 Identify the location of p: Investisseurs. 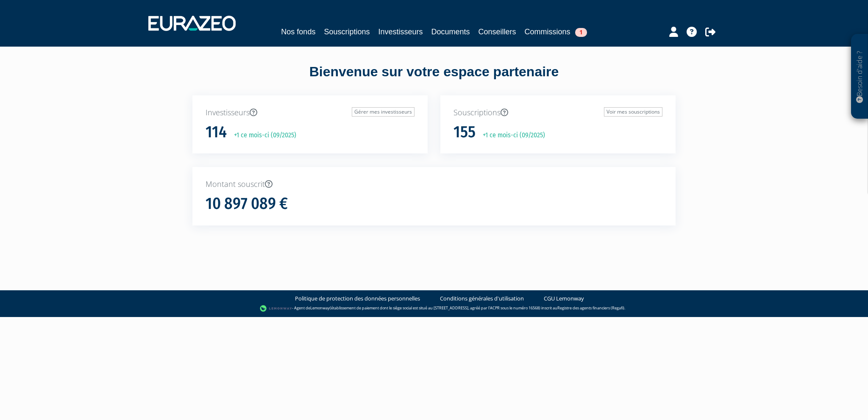
(310, 113).